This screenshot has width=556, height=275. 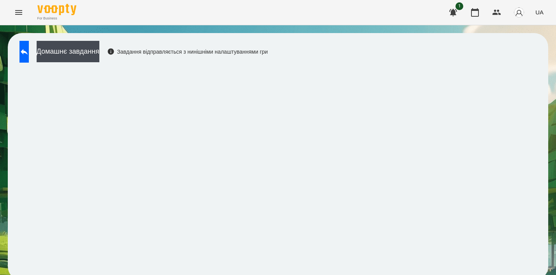 I want to click on button: Домашнє завдання, so click(x=68, y=51).